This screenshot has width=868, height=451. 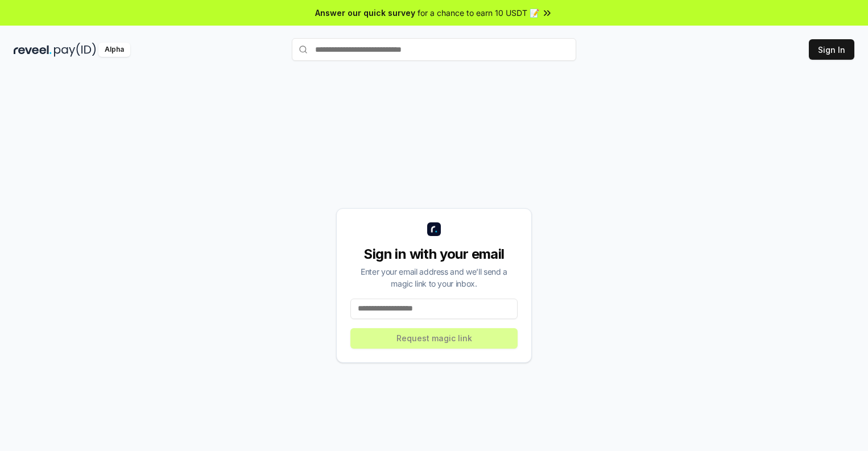 What do you see at coordinates (434, 230) in the screenshot?
I see `img: logo_small` at bounding box center [434, 230].